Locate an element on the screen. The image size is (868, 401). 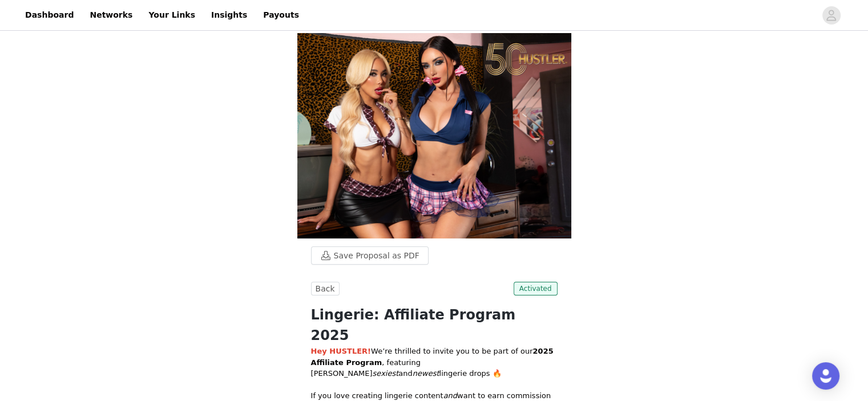
span: Activated is located at coordinates (536, 289).